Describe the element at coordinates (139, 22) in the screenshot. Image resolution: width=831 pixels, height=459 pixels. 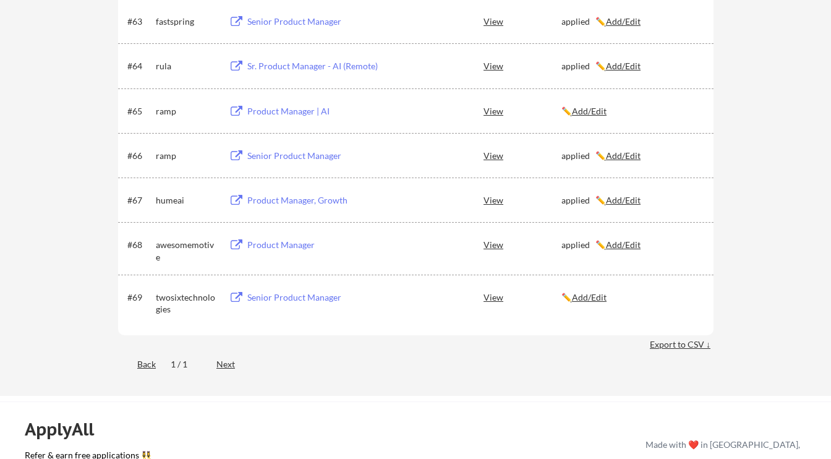
I see `div: #63` at that location.